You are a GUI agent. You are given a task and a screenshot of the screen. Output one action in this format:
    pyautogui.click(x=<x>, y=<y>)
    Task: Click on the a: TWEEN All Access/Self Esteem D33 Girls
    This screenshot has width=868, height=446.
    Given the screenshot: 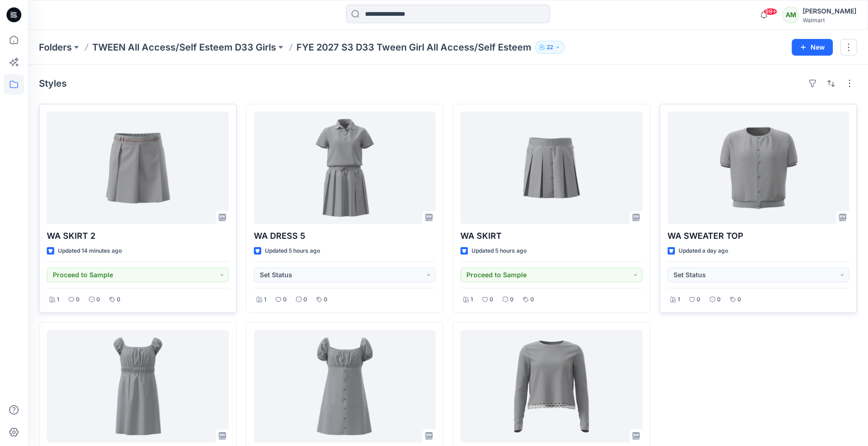 What is the action you would take?
    pyautogui.click(x=184, y=47)
    